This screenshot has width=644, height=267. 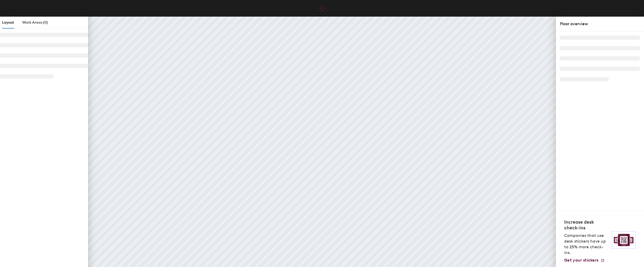 What do you see at coordinates (8, 22) in the screenshot?
I see `span: Layout` at bounding box center [8, 22].